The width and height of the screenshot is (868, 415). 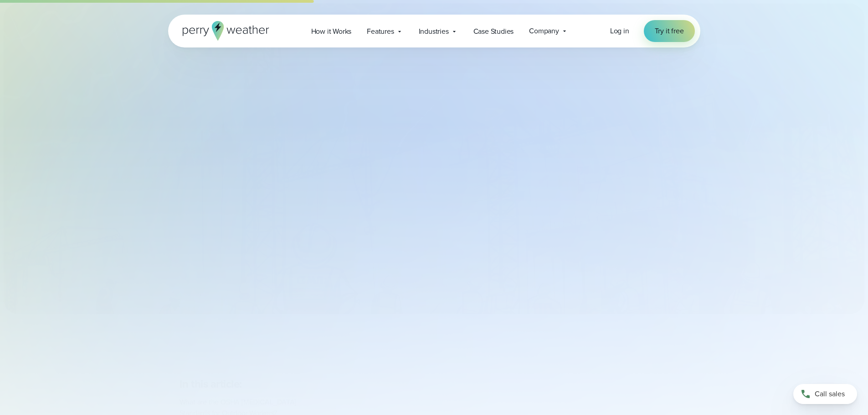 What do you see at coordinates (434, 31) in the screenshot?
I see `span: Industries` at bounding box center [434, 31].